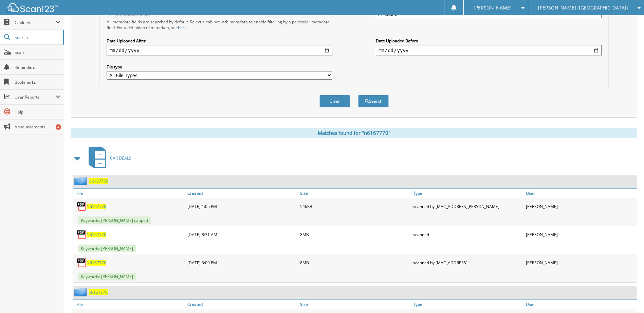 The width and height of the screenshot is (644, 313). What do you see at coordinates (627, 297) in the screenshot?
I see `div: Chat Widget` at bounding box center [627, 297].